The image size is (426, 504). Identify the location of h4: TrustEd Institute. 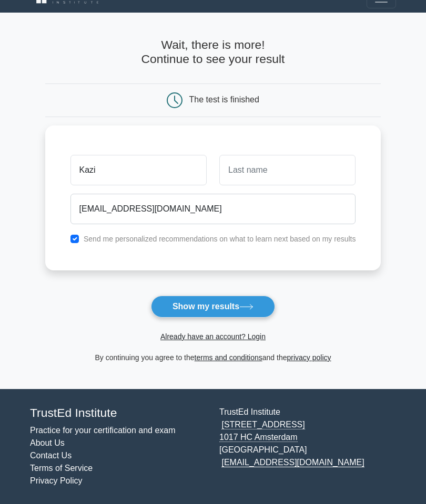
(118, 412).